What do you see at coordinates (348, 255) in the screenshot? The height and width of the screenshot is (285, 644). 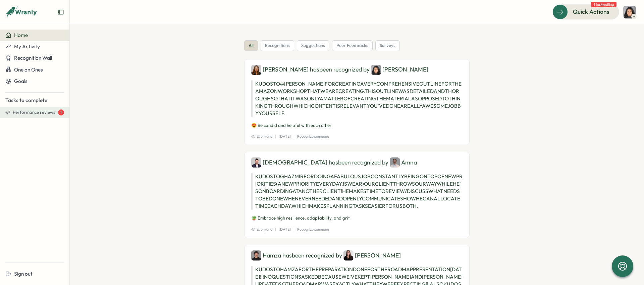 I see `img: Adriana Fosca` at bounding box center [348, 255].